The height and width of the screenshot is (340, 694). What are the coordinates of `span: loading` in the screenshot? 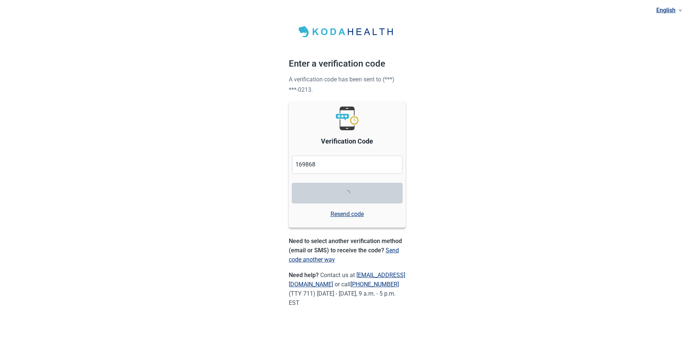 It's located at (347, 193).